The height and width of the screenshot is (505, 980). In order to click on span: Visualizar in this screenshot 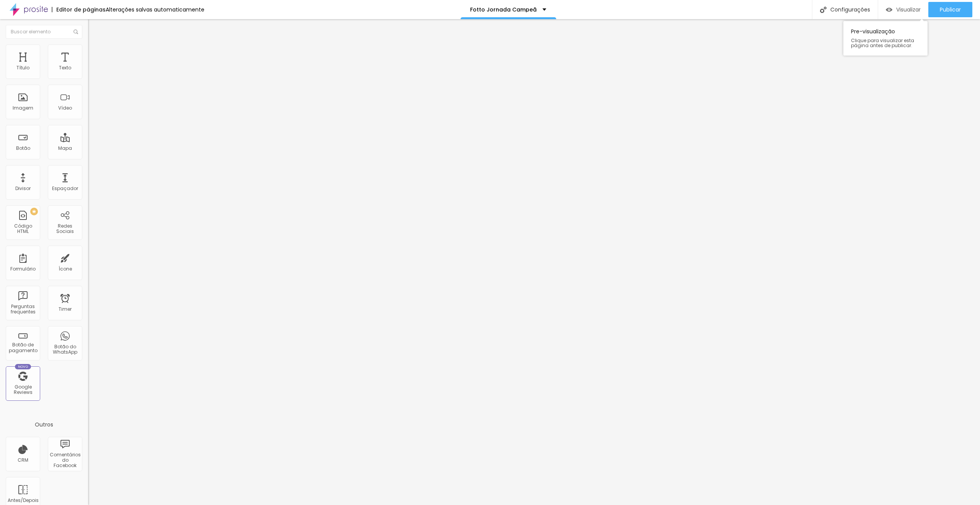, I will do `click(908, 10)`.